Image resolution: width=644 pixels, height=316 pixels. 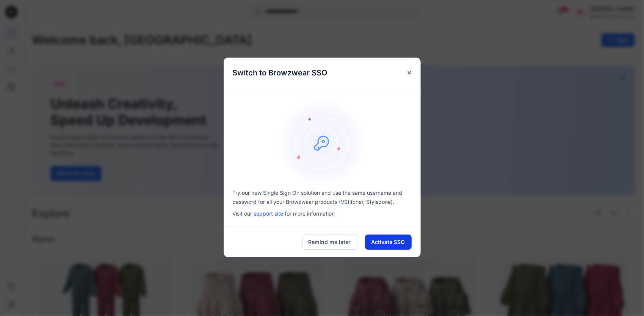 What do you see at coordinates (330, 242) in the screenshot?
I see `button: Remind me later` at bounding box center [330, 242].